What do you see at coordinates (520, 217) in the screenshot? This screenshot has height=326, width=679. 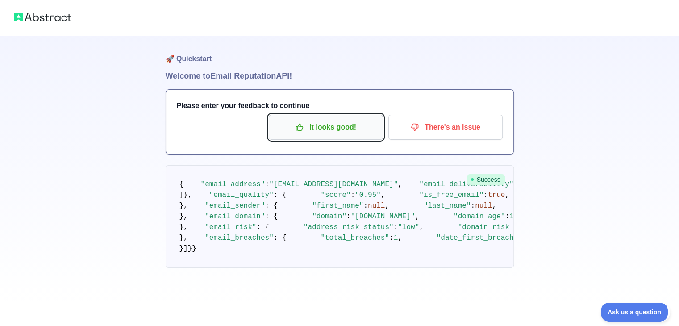 I see `span: 10963` at bounding box center [520, 217].